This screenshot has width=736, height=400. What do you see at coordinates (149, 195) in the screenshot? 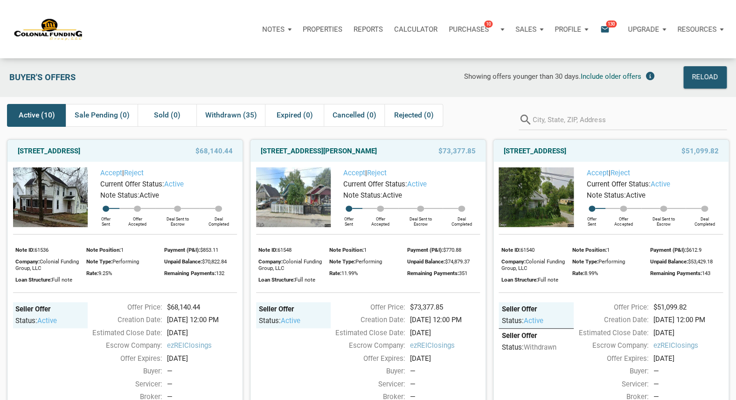
I see `span: Active` at bounding box center [149, 195].